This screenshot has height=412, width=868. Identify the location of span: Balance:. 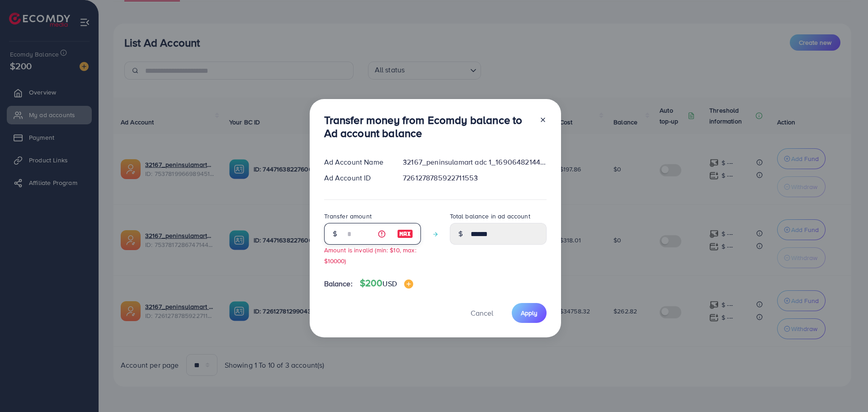
(338, 284).